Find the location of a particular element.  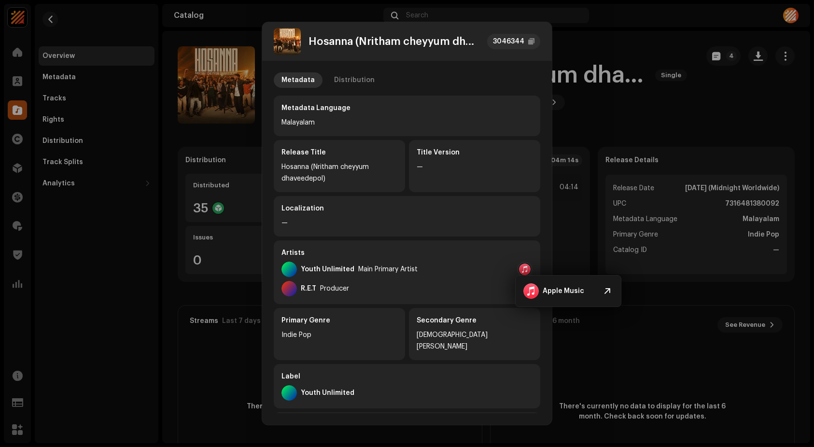

div: Secondary Genre is located at coordinates (474, 320).